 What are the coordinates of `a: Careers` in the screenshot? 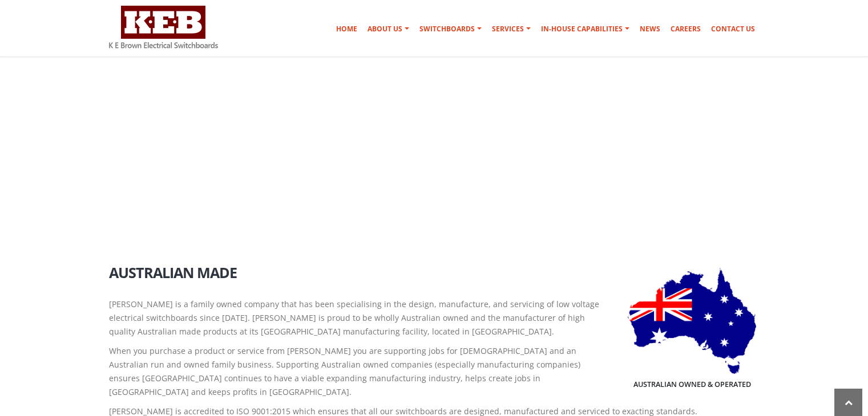 It's located at (685, 29).